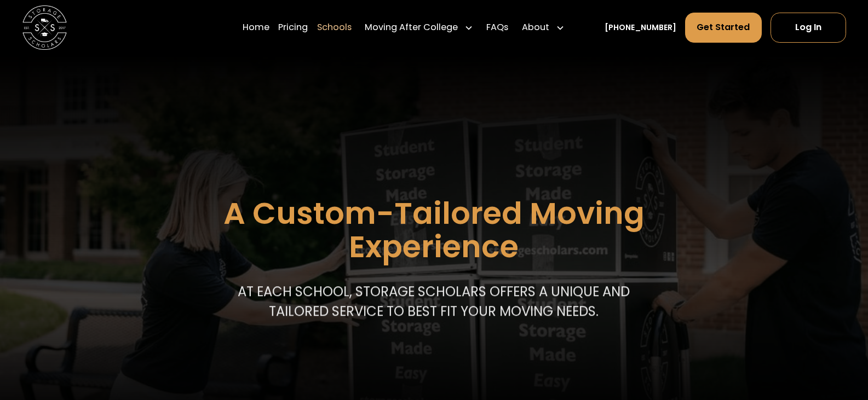  I want to click on h1: A Custom-Tailored Moving Experience, so click(434, 230).